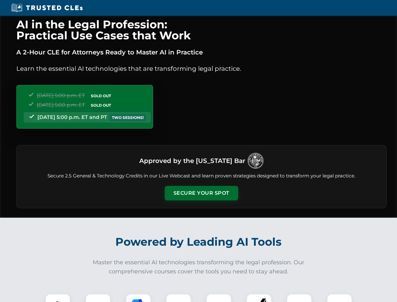 The height and width of the screenshot is (302, 397). Describe the element at coordinates (256, 161) in the screenshot. I see `img: Logo` at that location.